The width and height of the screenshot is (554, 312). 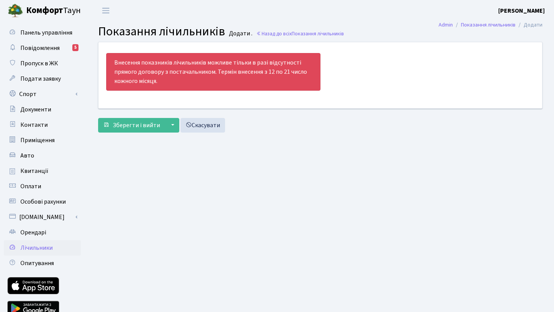 I want to click on span: Авто, so click(x=27, y=156).